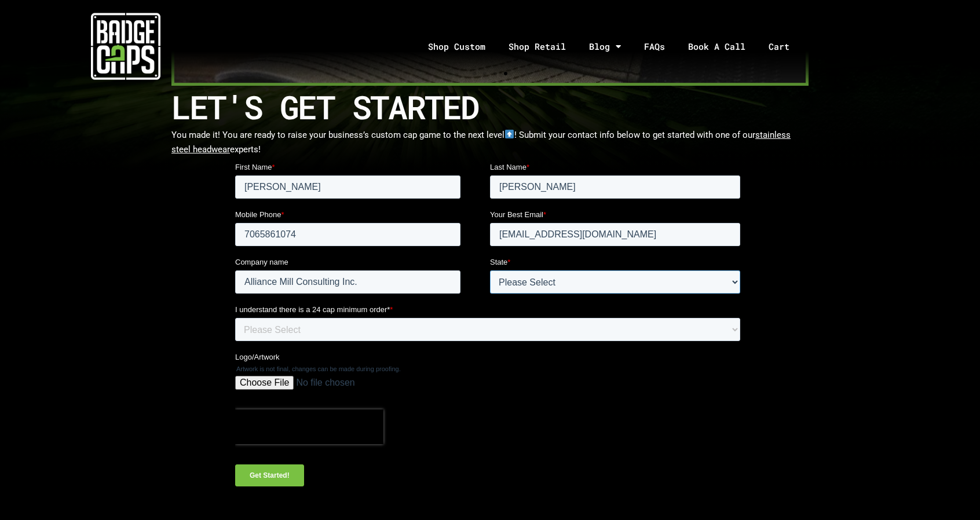 The height and width of the screenshot is (520, 980). Describe the element at coordinates (282, 53) in the screenshot. I see `span: Your Best Email` at that location.